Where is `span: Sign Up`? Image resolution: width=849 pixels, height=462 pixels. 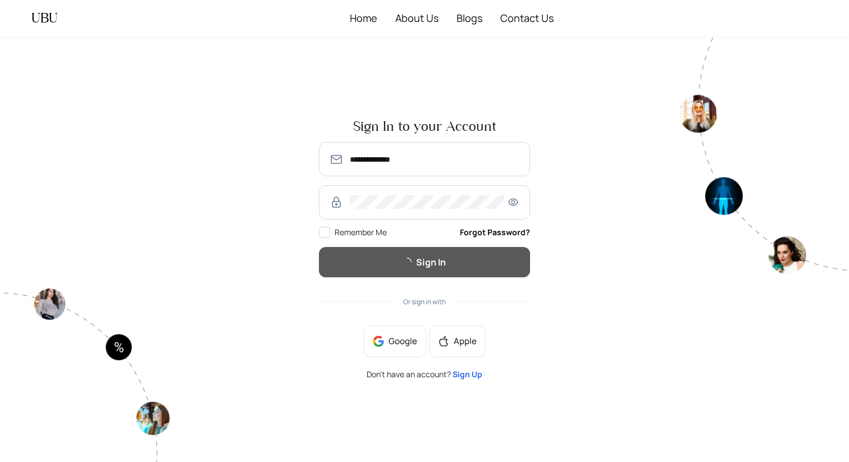
span: Sign Up is located at coordinates (467, 374).